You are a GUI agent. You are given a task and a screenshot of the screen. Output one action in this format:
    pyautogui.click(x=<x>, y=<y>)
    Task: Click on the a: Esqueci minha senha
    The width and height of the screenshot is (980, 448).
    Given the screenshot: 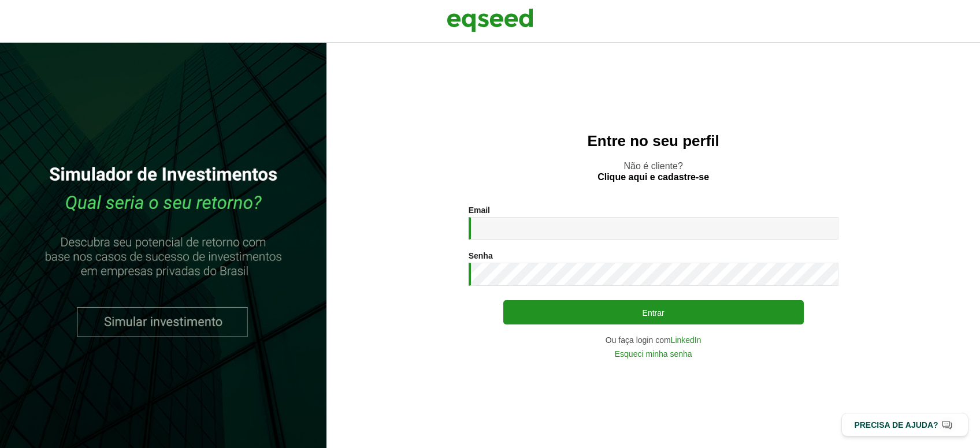 What is the action you would take?
    pyautogui.click(x=653, y=353)
    